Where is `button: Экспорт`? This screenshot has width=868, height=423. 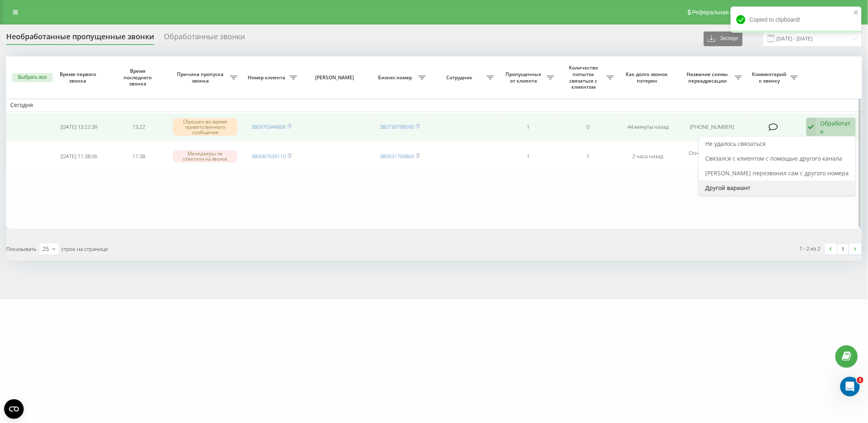 button: Экспорт is located at coordinates (722, 39).